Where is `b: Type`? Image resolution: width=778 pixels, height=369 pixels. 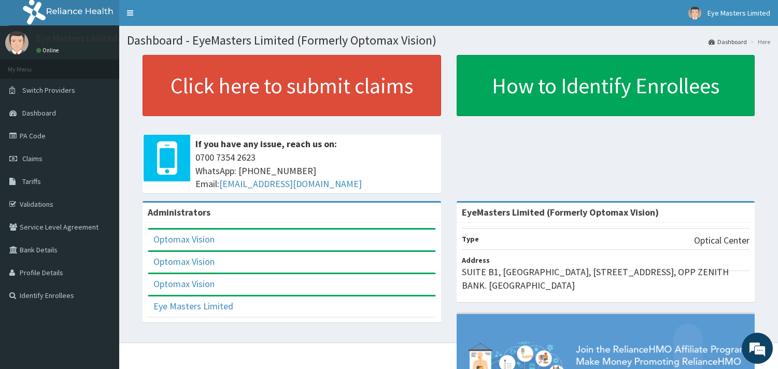
b: Type is located at coordinates (470, 239).